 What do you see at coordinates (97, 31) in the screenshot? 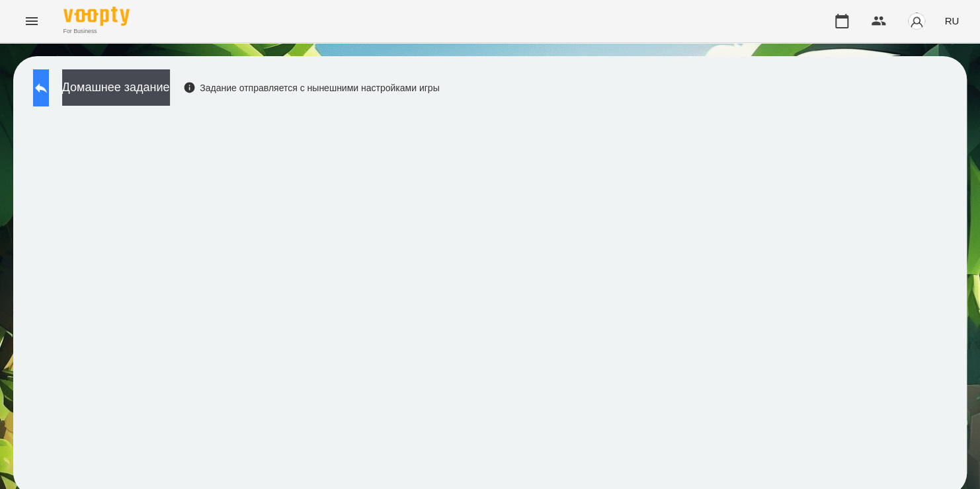
I see `span: For Business` at bounding box center [97, 31].